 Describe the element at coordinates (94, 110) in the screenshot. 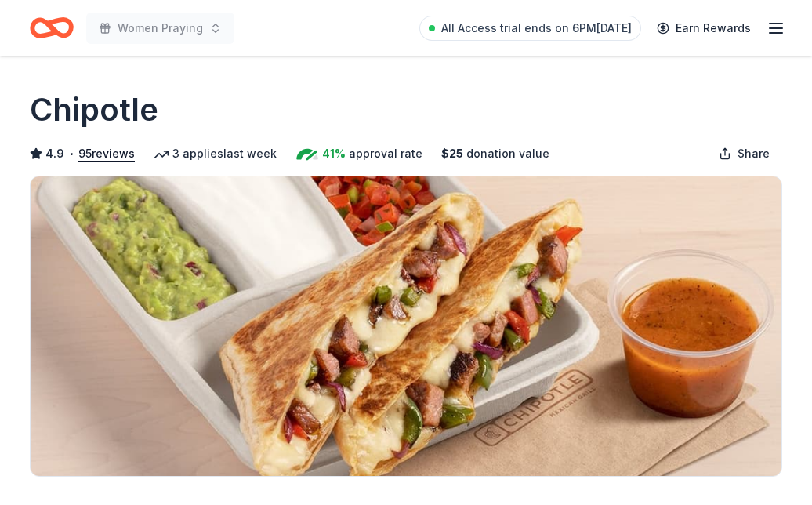

I see `h1: Chipotle` at that location.